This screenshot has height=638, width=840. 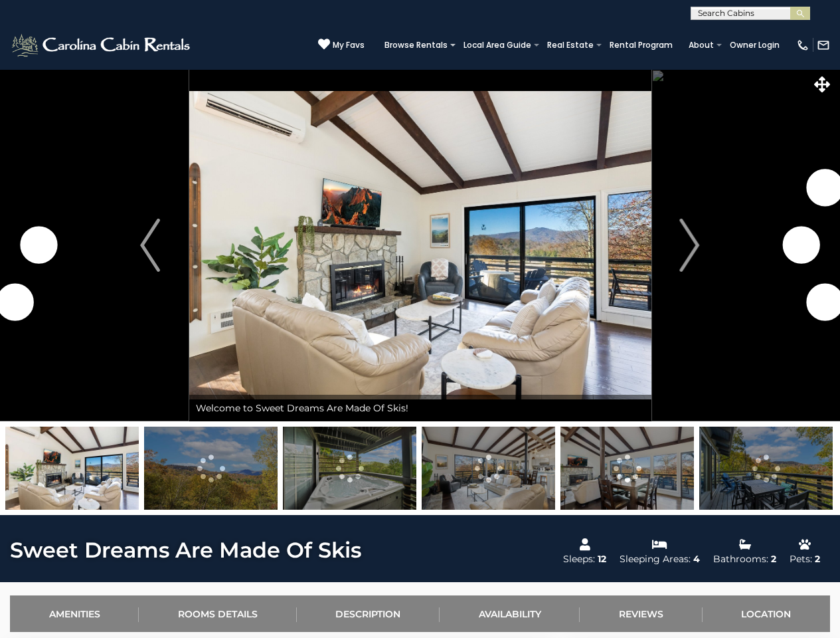 I want to click on a: Description, so click(x=368, y=613).